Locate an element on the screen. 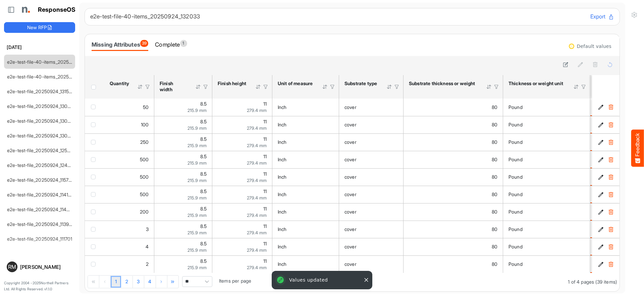 The width and height of the screenshot is (644, 296). img: Northell is located at coordinates (25, 10).